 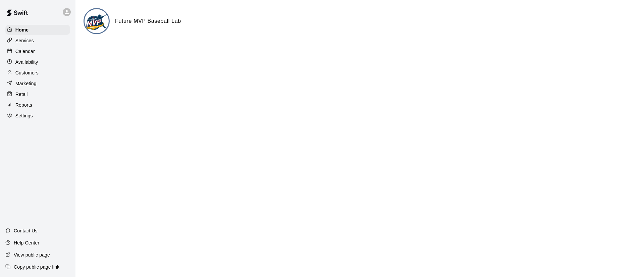 What do you see at coordinates (24, 116) in the screenshot?
I see `p: Settings` at bounding box center [24, 116].